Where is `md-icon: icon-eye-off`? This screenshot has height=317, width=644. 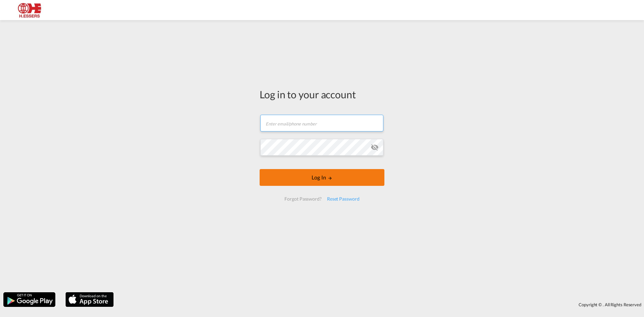
md-icon: icon-eye-off is located at coordinates (375, 147).